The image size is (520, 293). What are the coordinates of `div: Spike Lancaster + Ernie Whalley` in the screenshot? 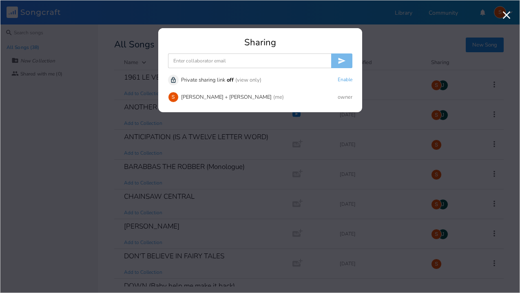 It's located at (173, 97).